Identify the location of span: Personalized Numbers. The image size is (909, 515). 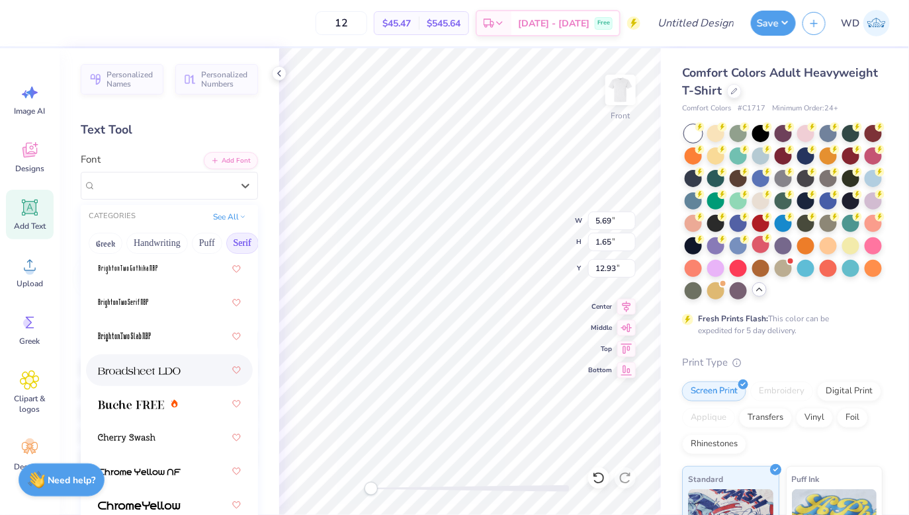
(226, 79).